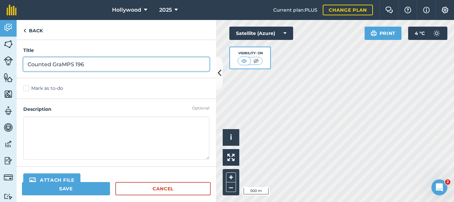  I want to click on button: 4 °C, so click(428, 33).